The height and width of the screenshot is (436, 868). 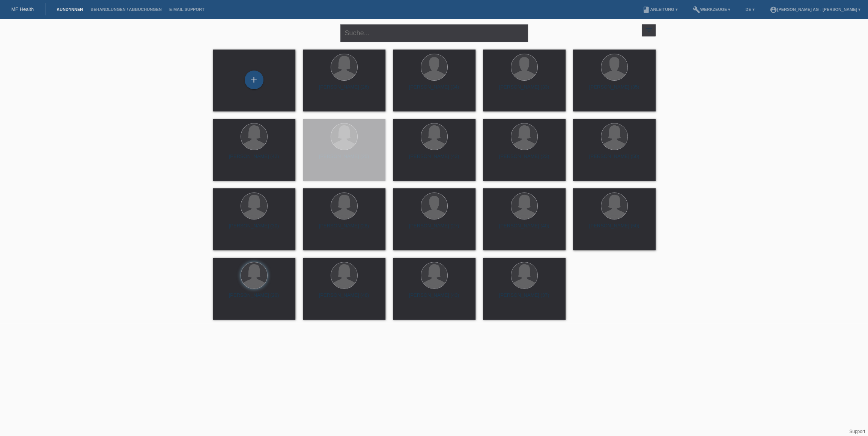 What do you see at coordinates (649, 30) in the screenshot?
I see `i: filter_list` at bounding box center [649, 30].